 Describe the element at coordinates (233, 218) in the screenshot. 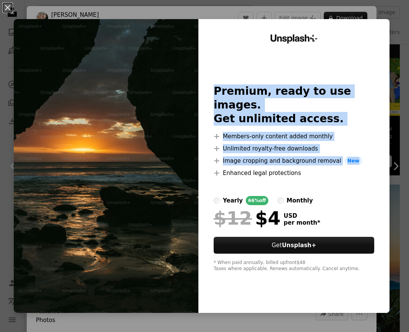

I see `span: $12` at that location.